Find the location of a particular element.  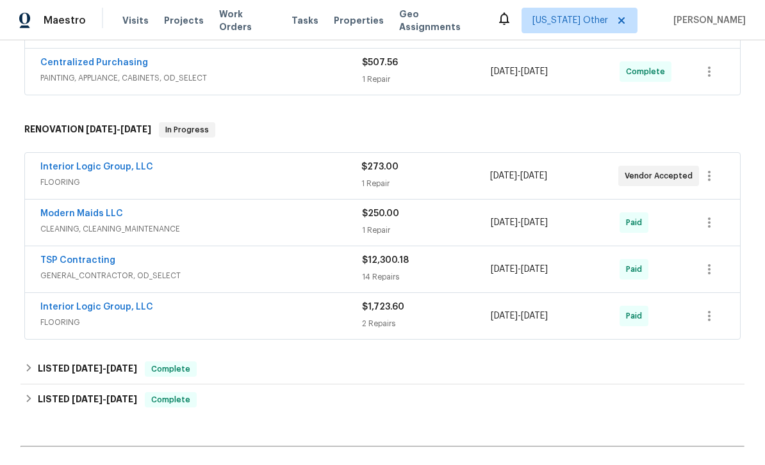

a: TSP Contracting is located at coordinates (77, 261).